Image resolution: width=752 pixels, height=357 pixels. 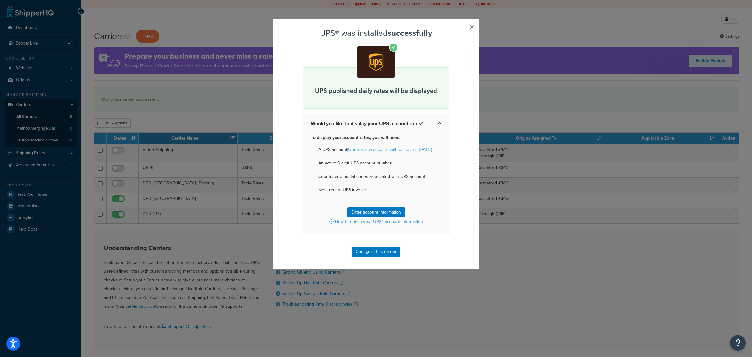 What do you see at coordinates (376, 183) in the screenshot?
I see `div: Would you like to display your UPS account rates?` at bounding box center [376, 183].